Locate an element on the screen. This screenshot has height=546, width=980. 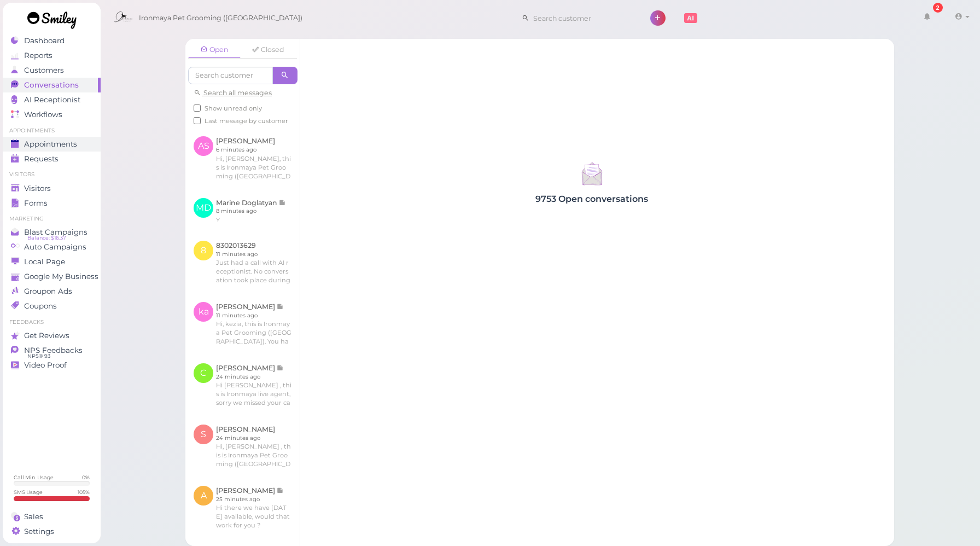
a: Customers is located at coordinates (52, 70).